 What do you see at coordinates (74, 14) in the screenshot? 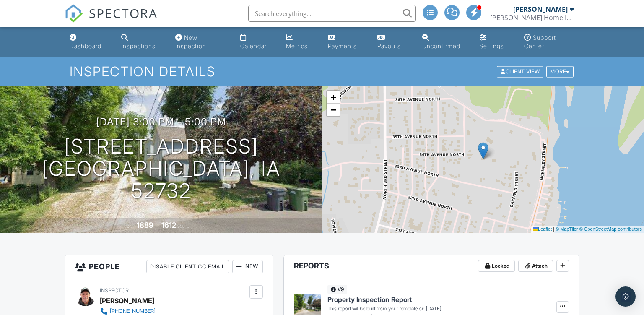
I see `img: The Best Home Inspection Software - Spectora` at bounding box center [74, 14].